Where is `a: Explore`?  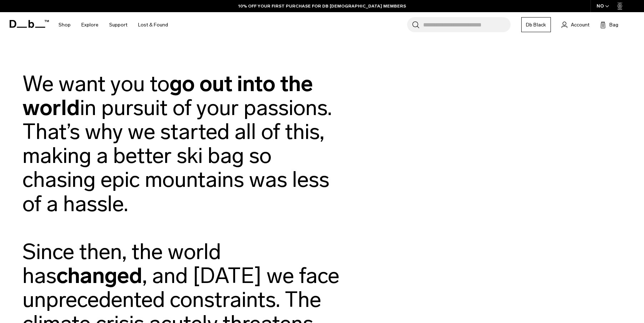 a: Explore is located at coordinates (90, 25).